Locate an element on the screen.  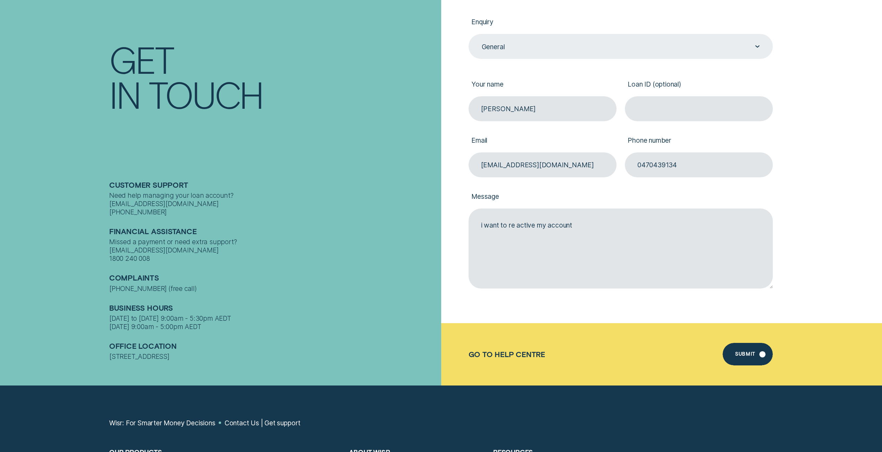
div: Get is located at coordinates (141, 59).